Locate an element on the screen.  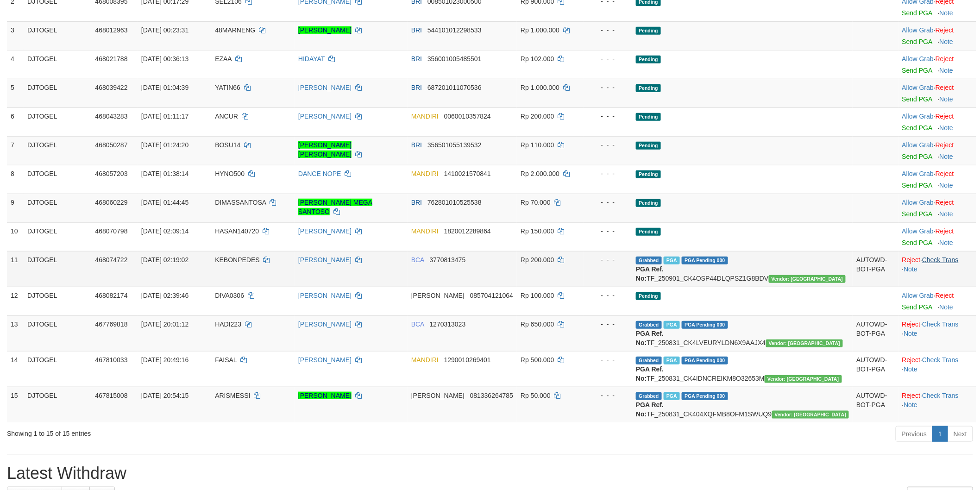
td: 7 is located at coordinates (15, 150).